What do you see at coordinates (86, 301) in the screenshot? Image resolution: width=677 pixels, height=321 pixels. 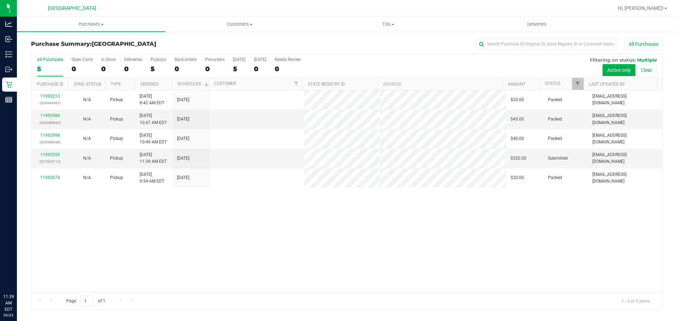 I see `span: Page of 1` at bounding box center [86, 301].